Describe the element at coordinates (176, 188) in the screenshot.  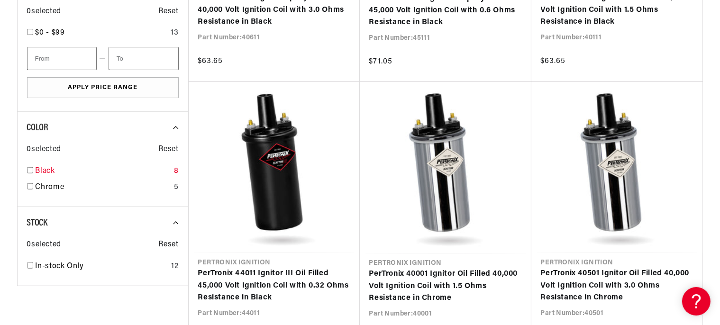
I see `div: 5` at that location.